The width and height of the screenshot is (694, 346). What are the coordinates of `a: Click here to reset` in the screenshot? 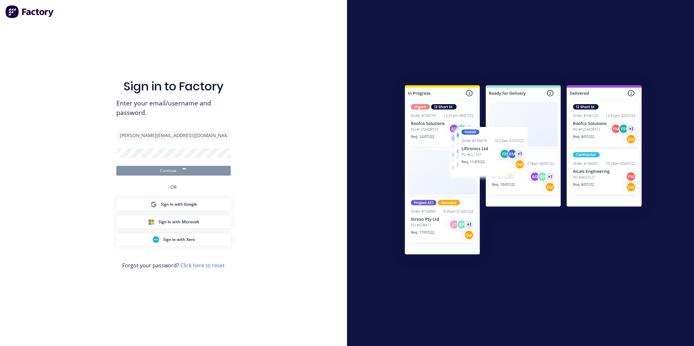 It's located at (203, 266).